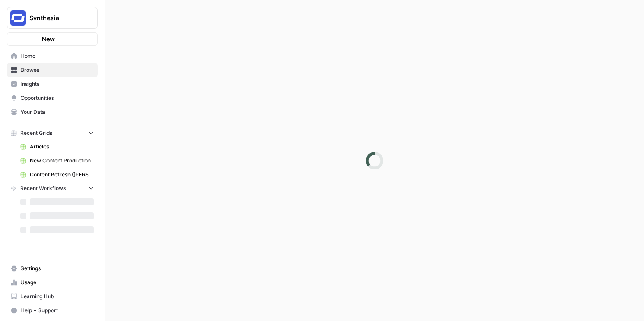 Image resolution: width=644 pixels, height=321 pixels. Describe the element at coordinates (57, 160) in the screenshot. I see `a: New Content Production` at that location.